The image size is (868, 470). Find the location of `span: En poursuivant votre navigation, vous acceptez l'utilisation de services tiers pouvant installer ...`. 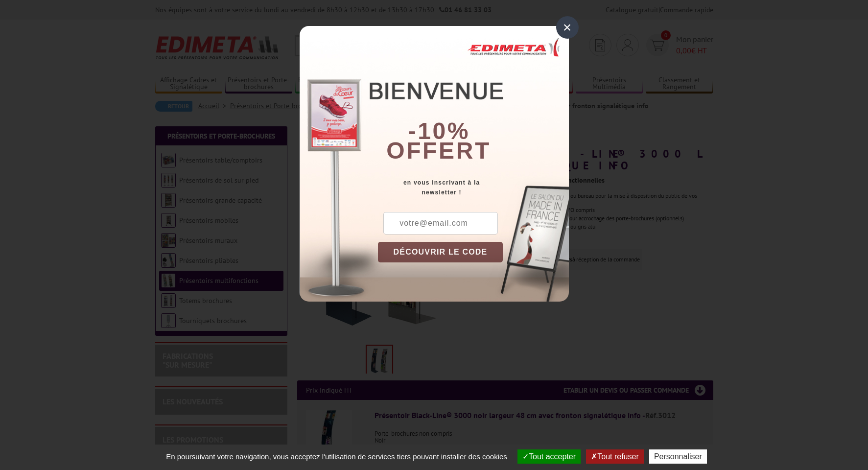

span: En poursuivant votre navigation, vous acceptez l'utilisation de services tiers pouvant installer ... is located at coordinates (336, 456).